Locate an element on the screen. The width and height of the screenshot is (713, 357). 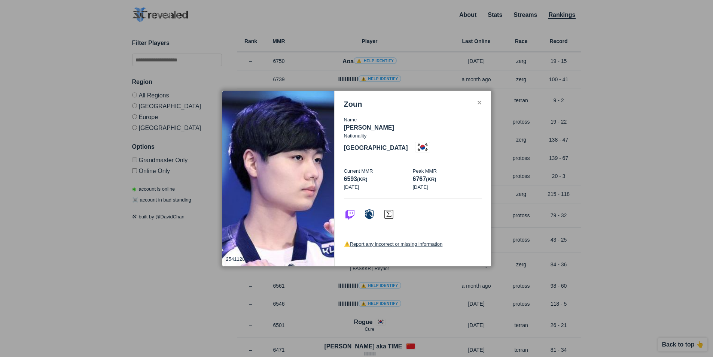
p: Name is located at coordinates (413, 120).